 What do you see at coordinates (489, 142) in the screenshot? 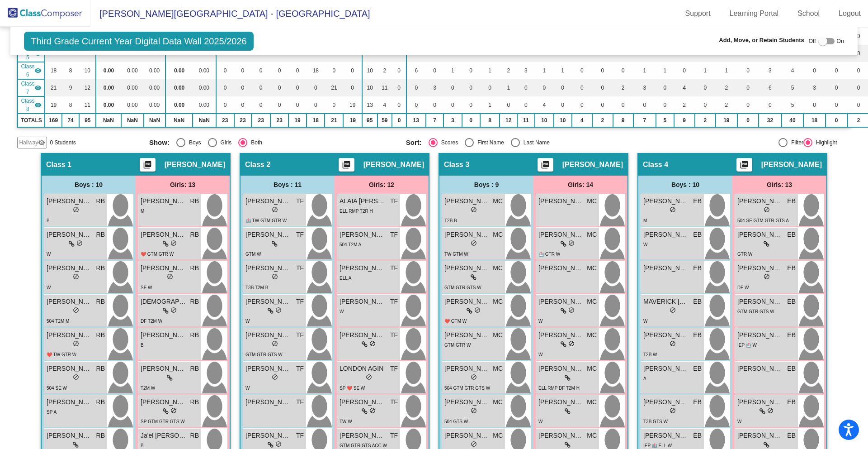
I see `div: First Name` at bounding box center [489, 142].